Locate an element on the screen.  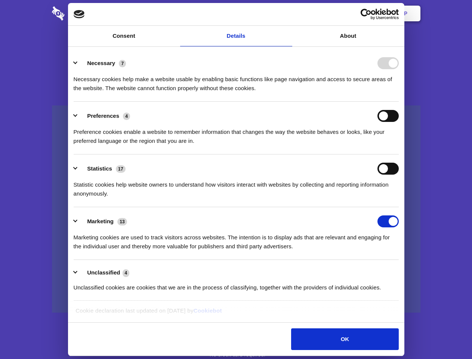
button: OK is located at coordinates (344, 339).